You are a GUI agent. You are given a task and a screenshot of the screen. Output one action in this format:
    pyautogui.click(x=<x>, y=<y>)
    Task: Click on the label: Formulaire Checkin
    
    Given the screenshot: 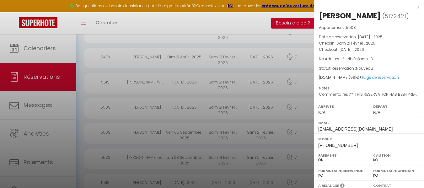 What is the action you would take?
    pyautogui.click(x=396, y=171)
    